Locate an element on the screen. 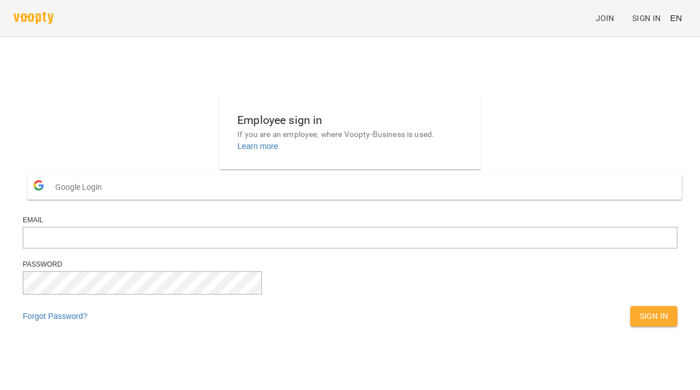 The height and width of the screenshot is (390, 700). div: Email is located at coordinates (350, 220).